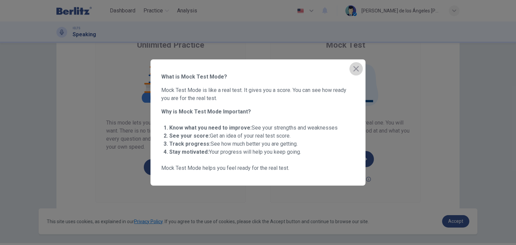 The width and height of the screenshot is (516, 245). What do you see at coordinates (233, 144) in the screenshot?
I see `span: See how much better you are getting.` at bounding box center [233, 144].